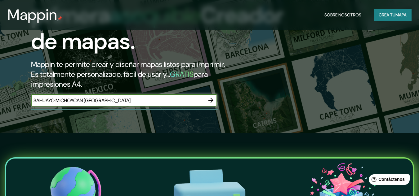 This screenshot has height=196, width=419. What do you see at coordinates (342, 15) in the screenshot?
I see `font: Sobre nosotros` at bounding box center [342, 15].